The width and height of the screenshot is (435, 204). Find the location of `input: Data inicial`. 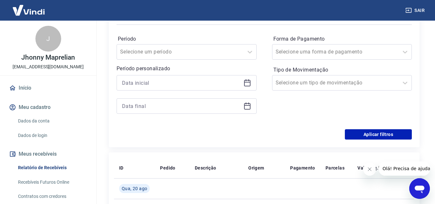

input: Data inicial is located at coordinates (181, 83).